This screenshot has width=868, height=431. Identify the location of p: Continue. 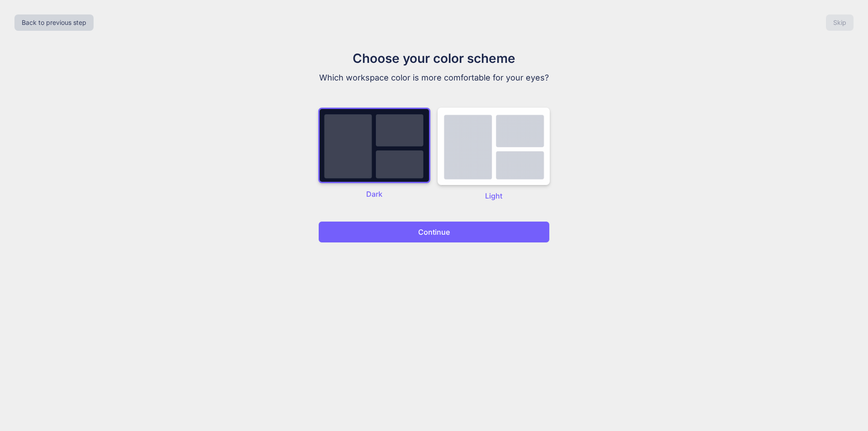
(434, 232).